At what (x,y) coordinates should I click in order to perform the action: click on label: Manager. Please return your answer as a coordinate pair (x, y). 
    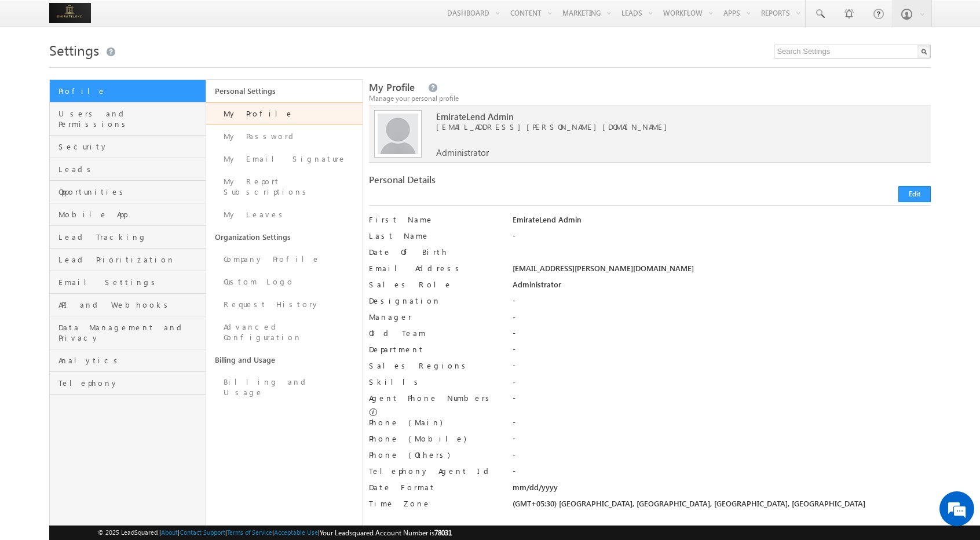
    Looking at the image, I should click on (434, 317).